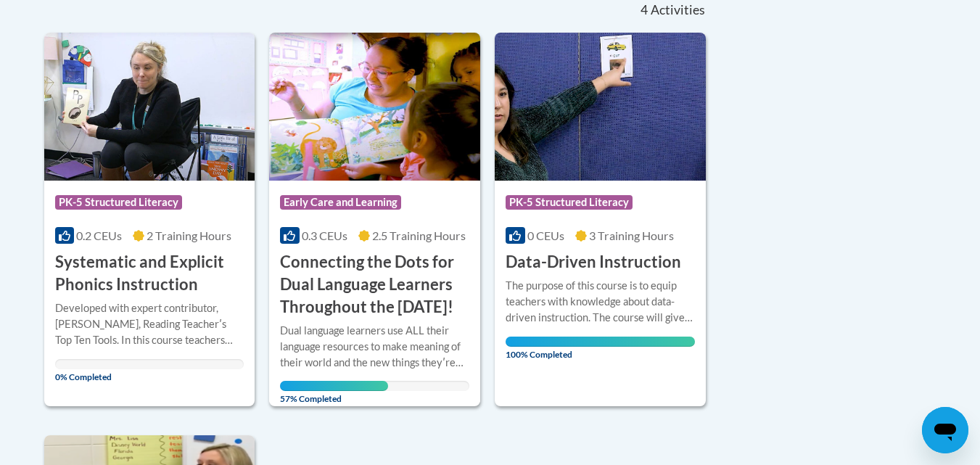 Image resolution: width=980 pixels, height=465 pixels. I want to click on span: 3 Training Hours, so click(631, 235).